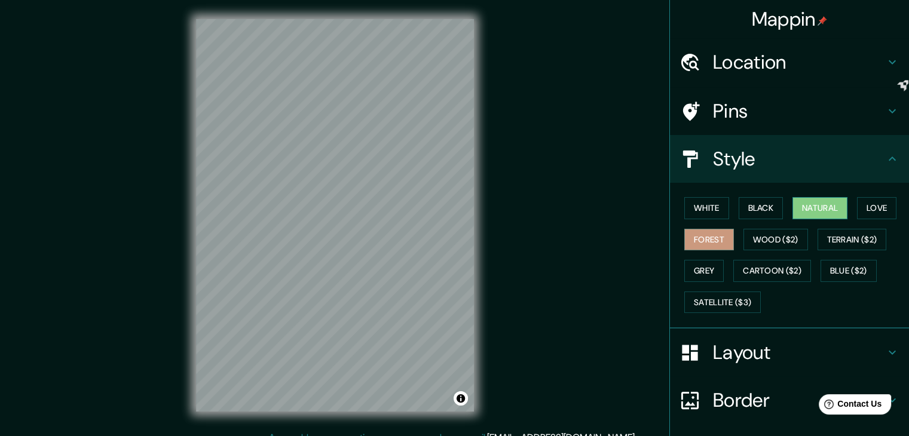  Describe the element at coordinates (761, 208) in the screenshot. I see `button: Black` at that location.